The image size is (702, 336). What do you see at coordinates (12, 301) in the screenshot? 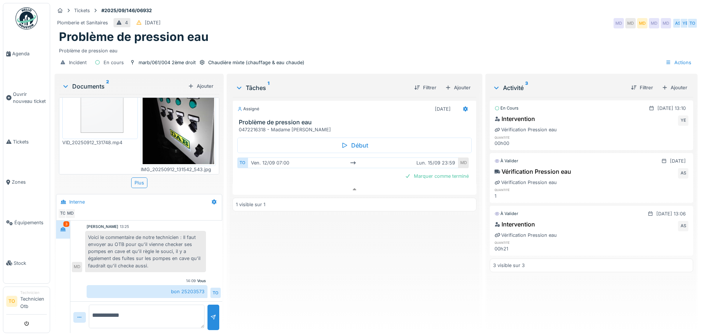
I see `li: TO` at bounding box center [12, 301].